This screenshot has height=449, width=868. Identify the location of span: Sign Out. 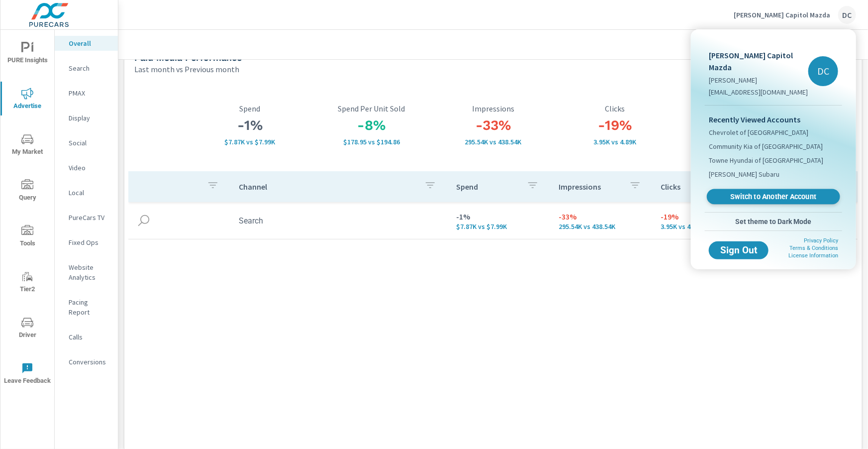
(739, 250).